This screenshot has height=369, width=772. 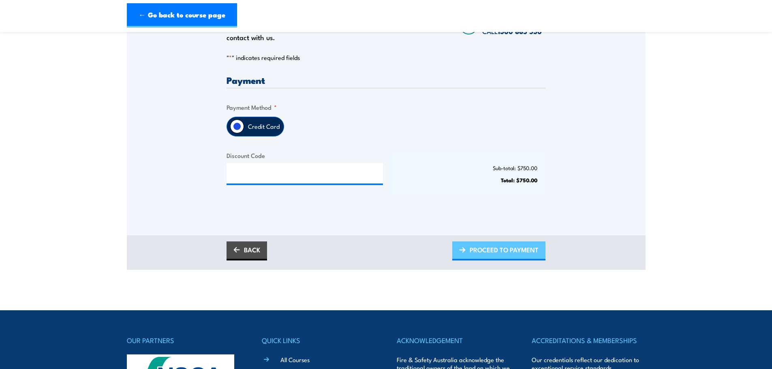 I want to click on span: Speak to a specialist CALL, so click(x=514, y=25).